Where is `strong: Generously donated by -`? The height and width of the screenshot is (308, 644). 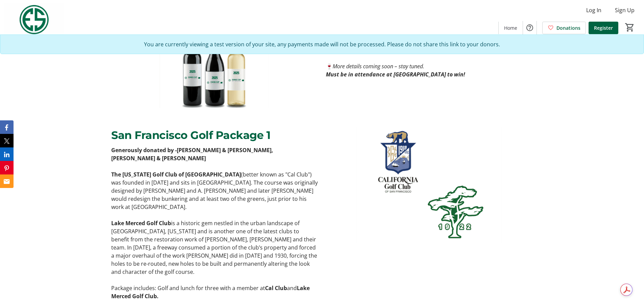 strong: Generously donated by - is located at coordinates (144, 150).